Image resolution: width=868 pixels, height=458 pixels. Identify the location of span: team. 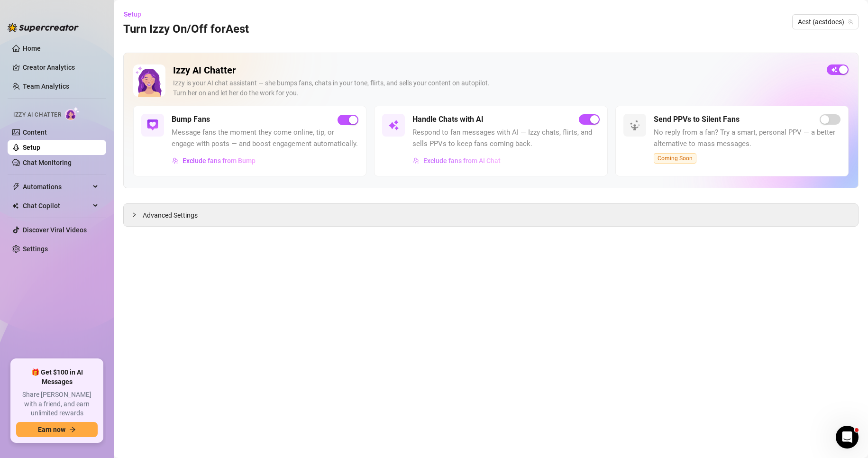
(850, 21).